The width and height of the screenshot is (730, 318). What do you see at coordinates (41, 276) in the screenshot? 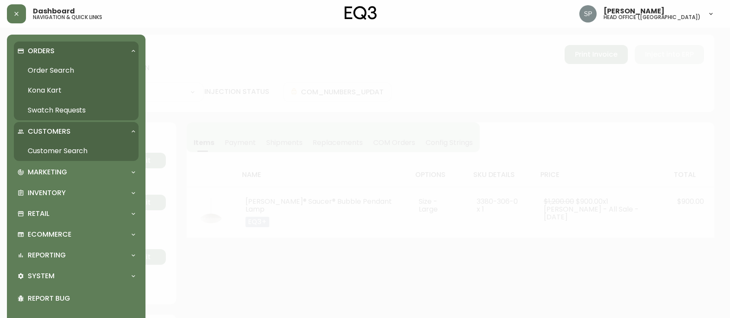
I see `p: System` at bounding box center [41, 276].